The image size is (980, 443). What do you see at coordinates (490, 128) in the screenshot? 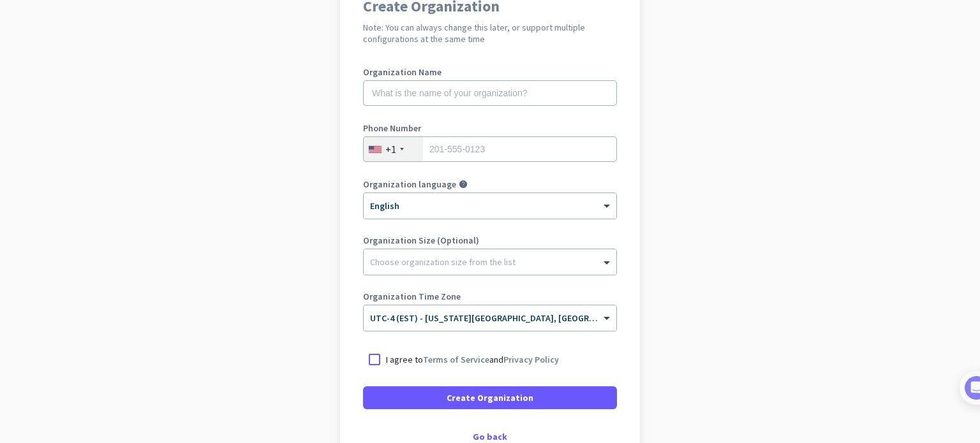
I see `label: Phone Number` at bounding box center [490, 128].